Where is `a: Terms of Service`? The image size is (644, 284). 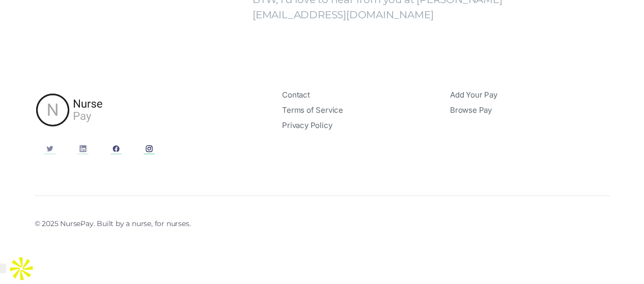
a: Terms of Service is located at coordinates (362, 110).